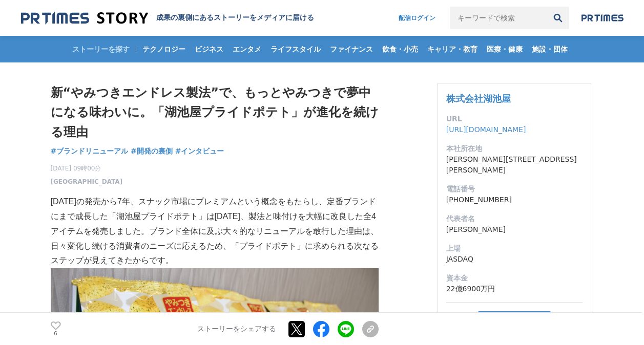 This screenshot has width=644, height=345. What do you see at coordinates (235, 18) in the screenshot?
I see `h2: 成果の裏側にあるストーリーをメディアに届ける` at bounding box center [235, 18].